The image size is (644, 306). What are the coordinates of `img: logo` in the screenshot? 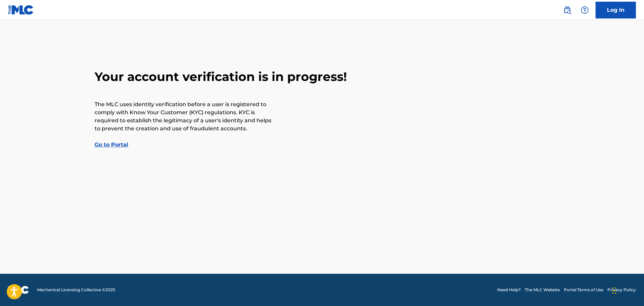 It's located at (19, 290).